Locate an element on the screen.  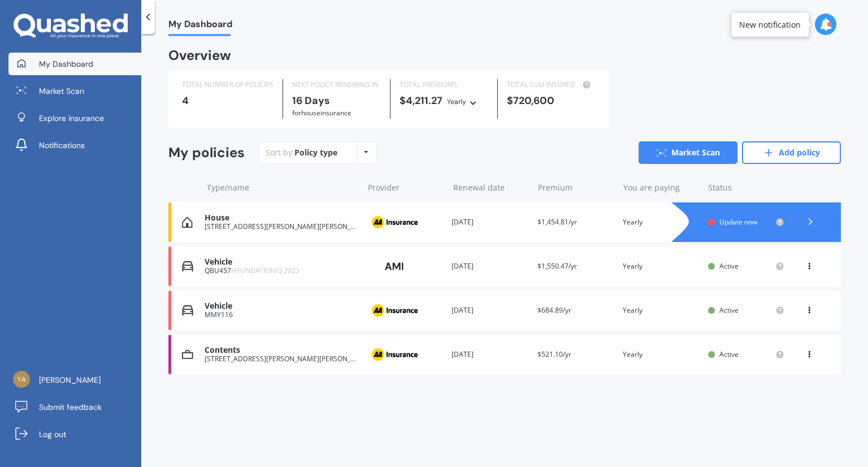
div: 4 is located at coordinates (228, 100).